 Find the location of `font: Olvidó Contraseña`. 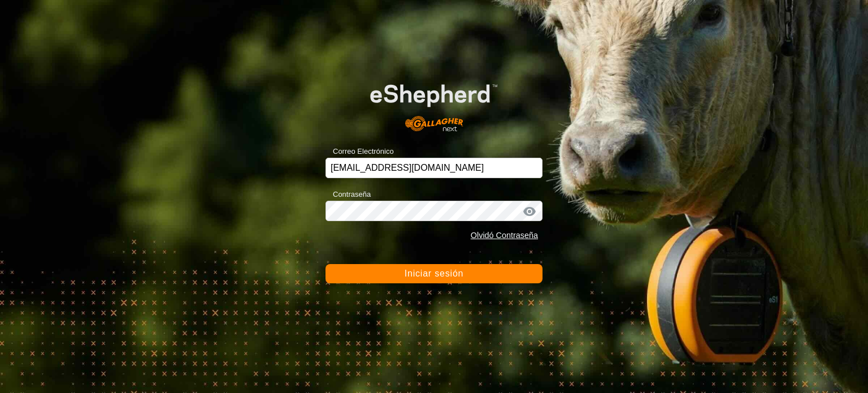

font: Olvidó Contraseña is located at coordinates (504, 235).